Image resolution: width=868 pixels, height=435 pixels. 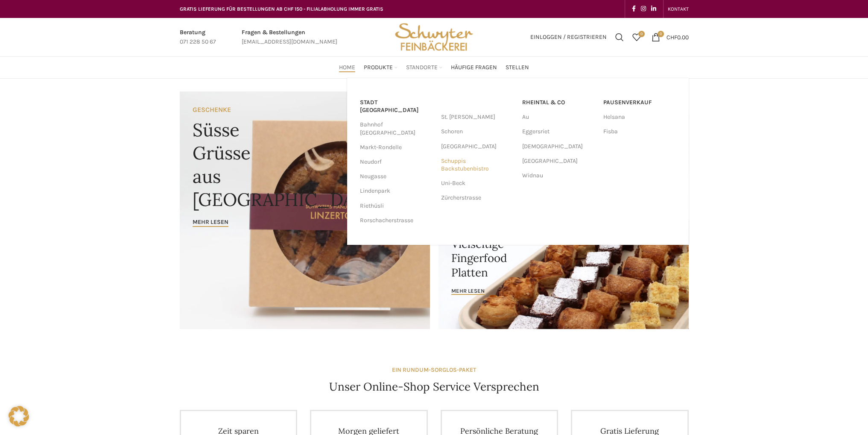 What do you see at coordinates (477, 165) in the screenshot?
I see `a: Schuppis Backstubenbistro` at bounding box center [477, 165].